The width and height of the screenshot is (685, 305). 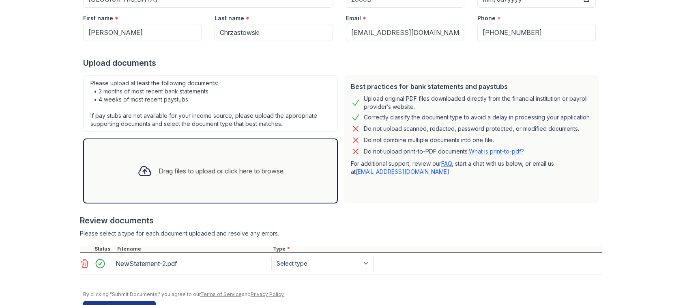 I want to click on div: Type, so click(x=437, y=249).